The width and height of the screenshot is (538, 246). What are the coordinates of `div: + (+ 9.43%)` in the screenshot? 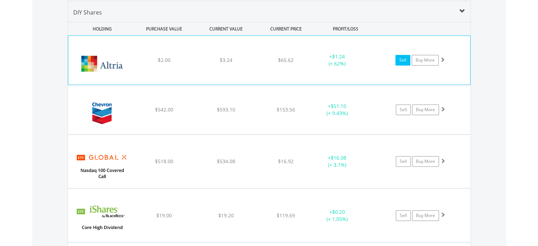 It's located at (337, 110).